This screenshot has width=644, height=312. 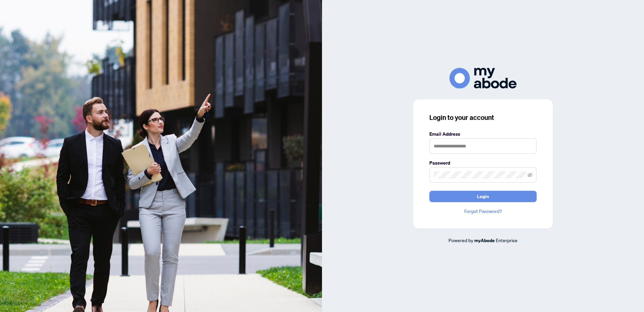 I want to click on a: myAbode, so click(x=484, y=240).